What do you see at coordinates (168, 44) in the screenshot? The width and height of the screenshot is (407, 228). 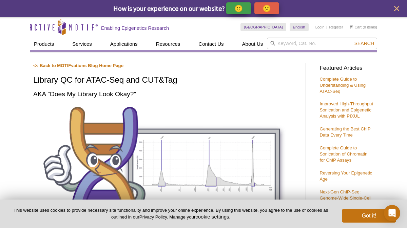 I see `a: Resources` at bounding box center [168, 44].